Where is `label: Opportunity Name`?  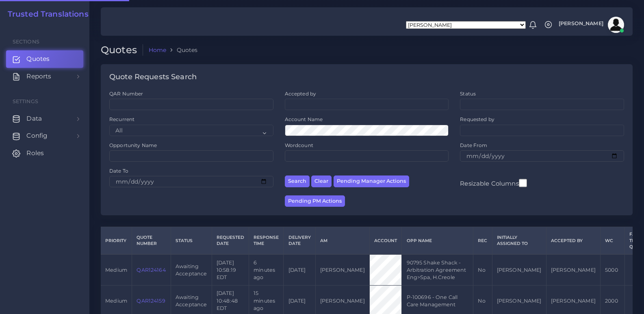
label: Opportunity Name is located at coordinates (133, 145).